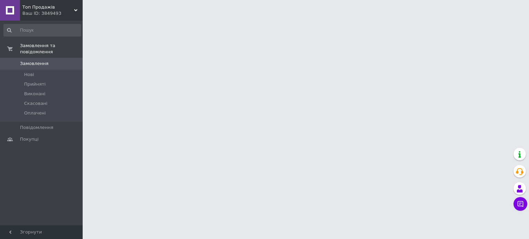 The image size is (529, 239). What do you see at coordinates (34, 64) in the screenshot?
I see `span: Замовлення` at bounding box center [34, 64].